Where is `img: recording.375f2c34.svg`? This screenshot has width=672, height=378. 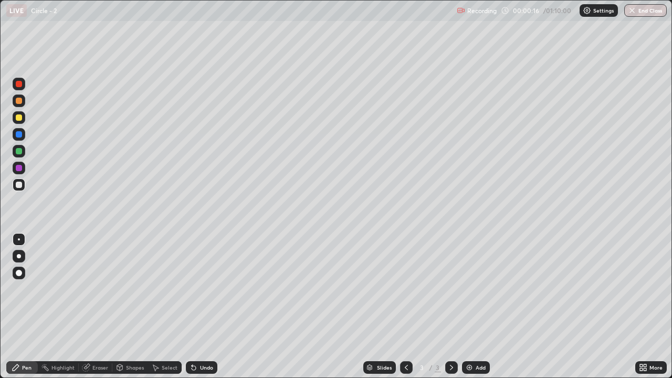 img: recording.375f2c34.svg is located at coordinates (461, 10).